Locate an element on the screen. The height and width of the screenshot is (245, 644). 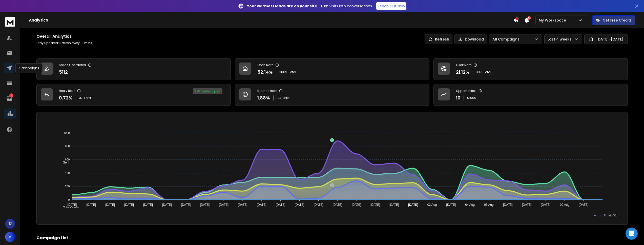
p: Last 4 weeks is located at coordinates (561, 39).